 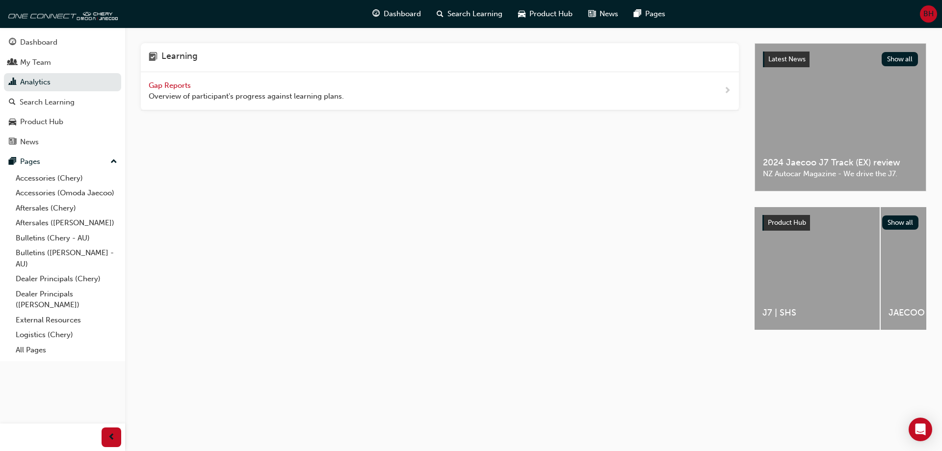 What do you see at coordinates (402, 14) in the screenshot?
I see `span: Dashboard` at bounding box center [402, 14].